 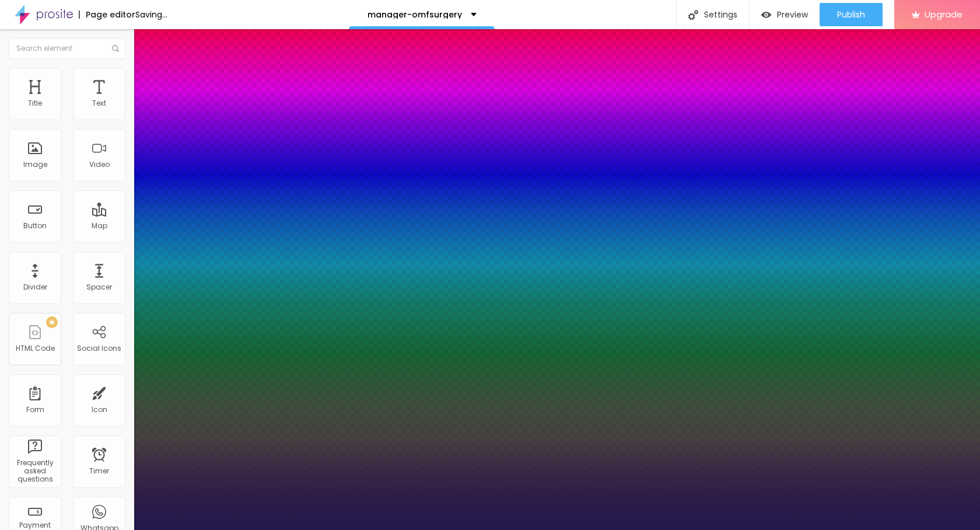 I want to click on div: Divider, so click(x=35, y=287).